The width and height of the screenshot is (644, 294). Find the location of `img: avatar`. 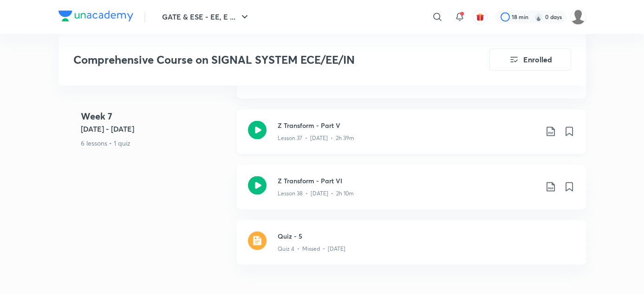

img: avatar is located at coordinates (480, 17).